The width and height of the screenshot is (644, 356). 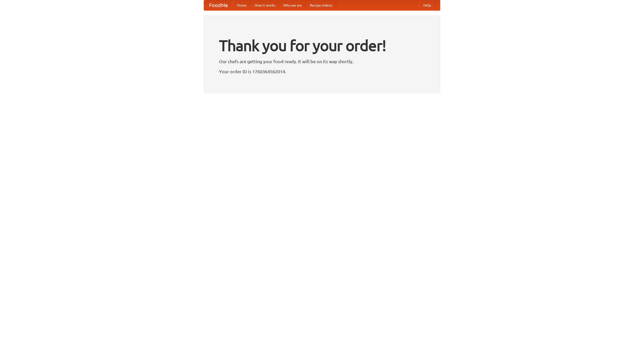 What do you see at coordinates (427, 5) in the screenshot?
I see `a: Help` at bounding box center [427, 5].